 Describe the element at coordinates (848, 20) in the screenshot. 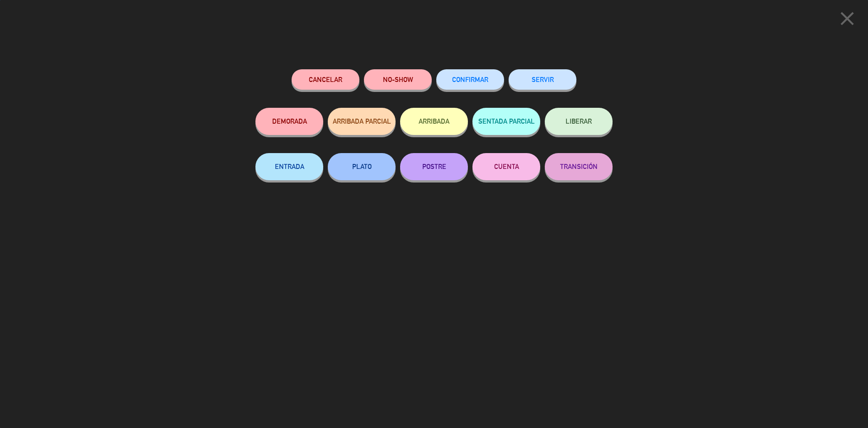

I see `button: close` at that location.